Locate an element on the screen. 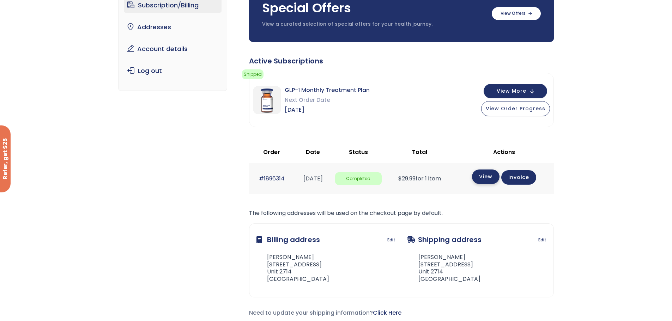  span: Need to update your shipping information? is located at coordinates (325, 313).